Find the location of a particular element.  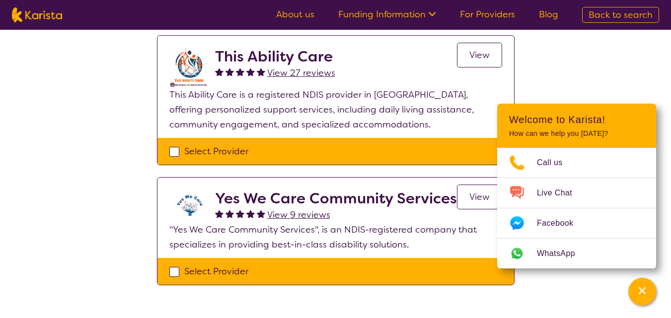

span: WhatsApp is located at coordinates (562, 254).